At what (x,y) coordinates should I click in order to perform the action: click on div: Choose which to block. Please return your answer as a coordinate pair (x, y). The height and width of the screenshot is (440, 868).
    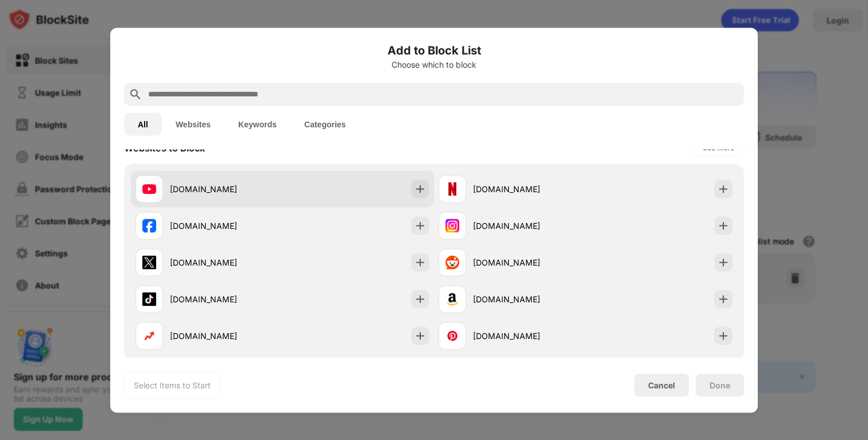
    Looking at the image, I should click on (434, 65).